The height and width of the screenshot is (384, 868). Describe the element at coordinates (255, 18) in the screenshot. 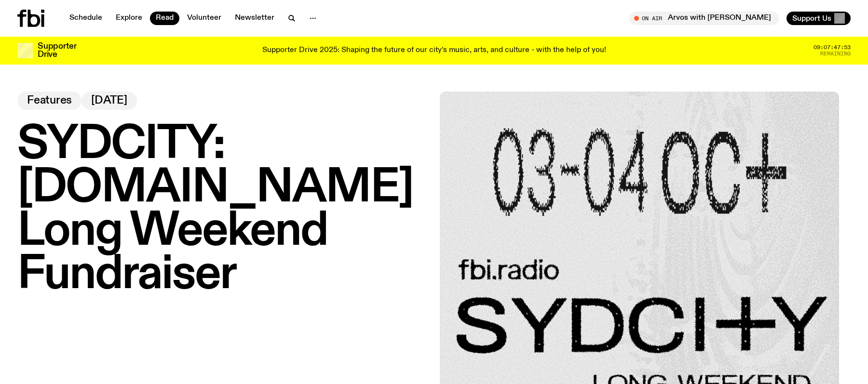

I see `a: Newsletter` at that location.